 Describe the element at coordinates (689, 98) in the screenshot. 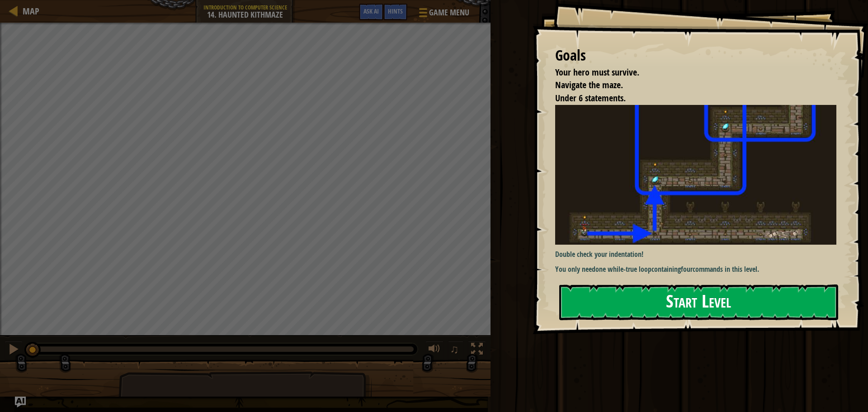

I see `li: Under 6 statements.` at that location.